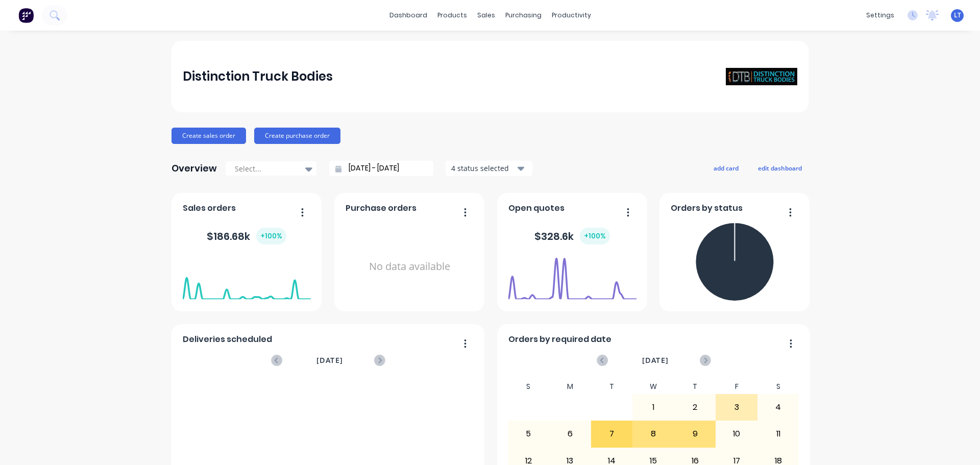 The width and height of the screenshot is (980, 465). What do you see at coordinates (570, 386) in the screenshot?
I see `div: M` at bounding box center [570, 386].